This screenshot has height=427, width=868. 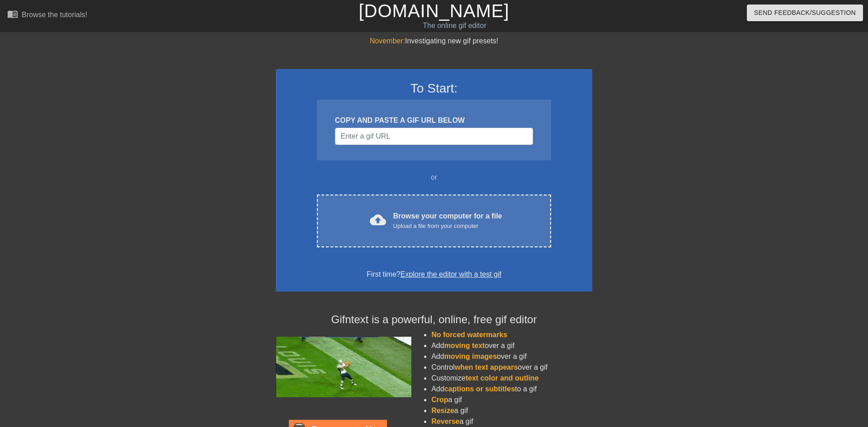 I want to click on span: menu_book, so click(x=13, y=14).